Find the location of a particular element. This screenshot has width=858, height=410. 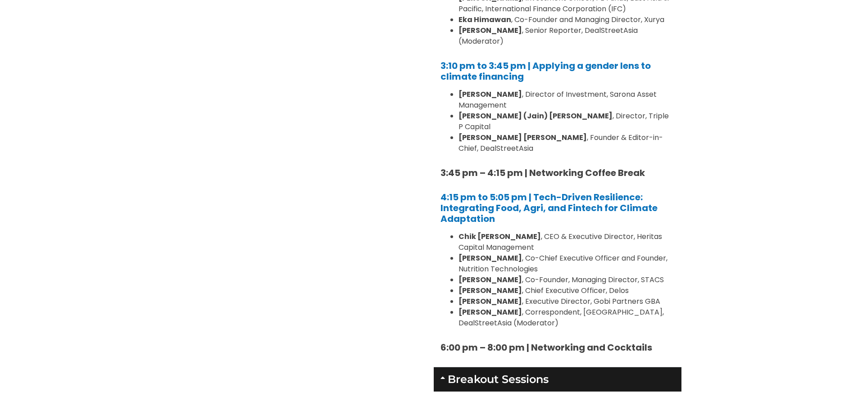

li: , Director, Triple P Capital is located at coordinates (567, 122).